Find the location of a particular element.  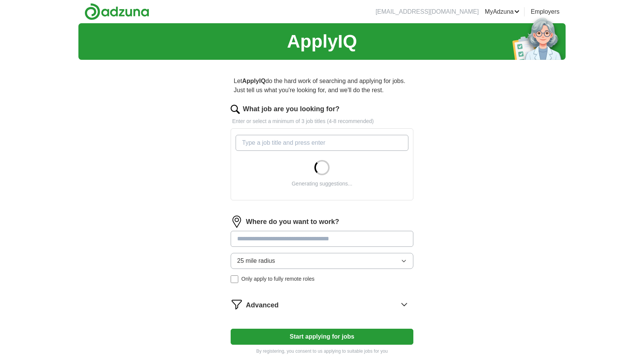

h1: ApplyIQ is located at coordinates (322, 41).